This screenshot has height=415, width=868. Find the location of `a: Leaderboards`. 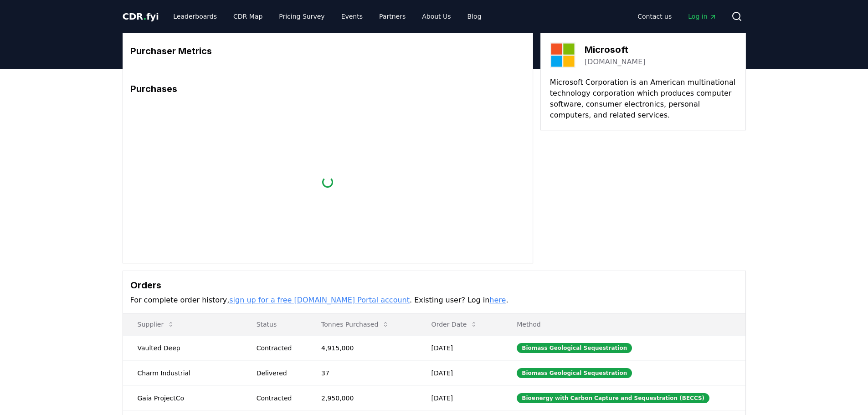

a: Leaderboards is located at coordinates (195, 16).